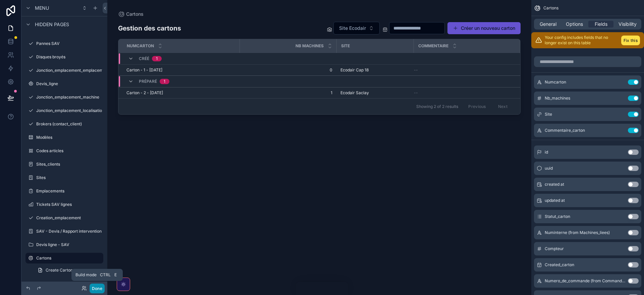 This screenshot has height=295, width=644. I want to click on a: SAV - Devis / Rapport intervention, so click(64, 231).